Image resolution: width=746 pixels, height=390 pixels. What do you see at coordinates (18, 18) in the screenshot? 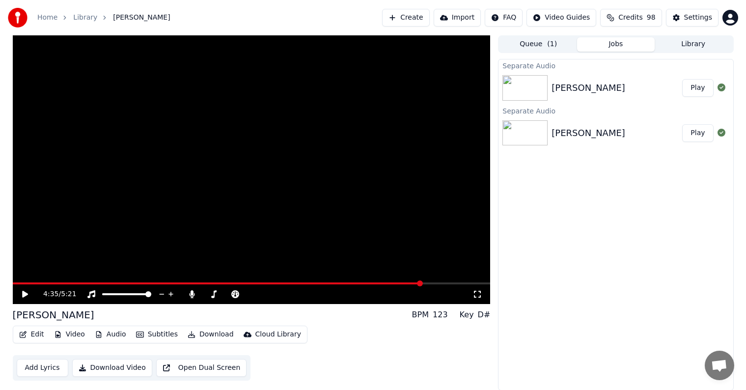
I see `img: youka` at bounding box center [18, 18].